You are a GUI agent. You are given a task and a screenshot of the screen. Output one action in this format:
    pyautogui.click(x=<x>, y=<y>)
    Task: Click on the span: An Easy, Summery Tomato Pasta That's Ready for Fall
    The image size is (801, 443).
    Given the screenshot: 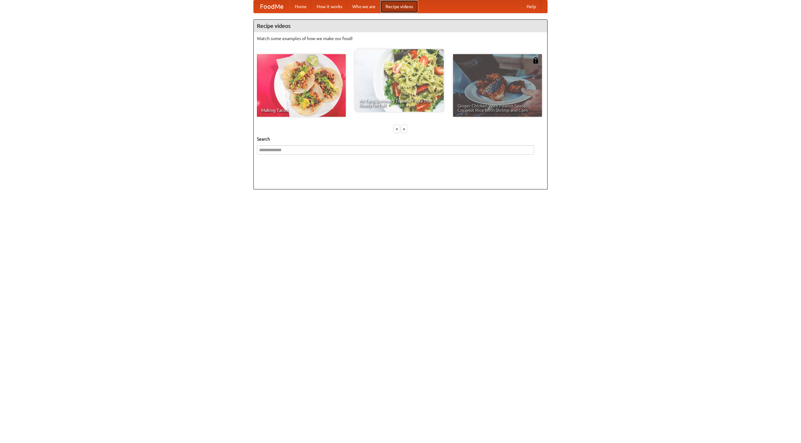 What is the action you would take?
    pyautogui.click(x=399, y=103)
    